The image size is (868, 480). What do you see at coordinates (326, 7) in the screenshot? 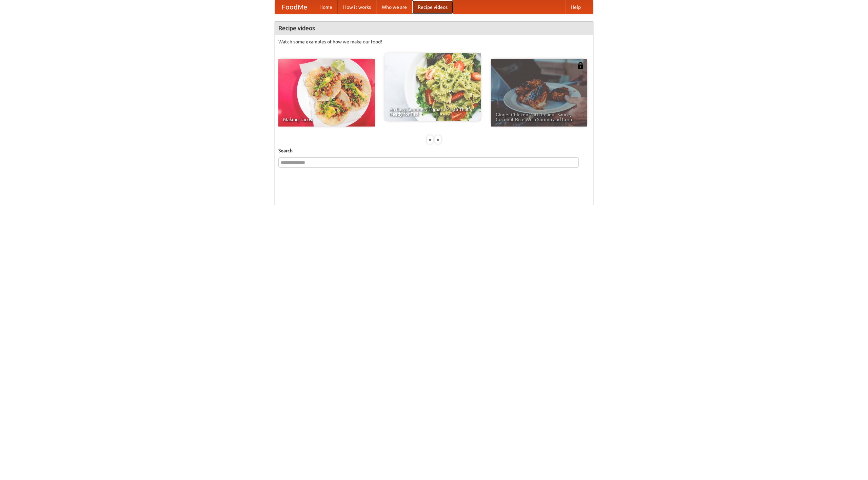
I see `a: Home` at bounding box center [326, 7].